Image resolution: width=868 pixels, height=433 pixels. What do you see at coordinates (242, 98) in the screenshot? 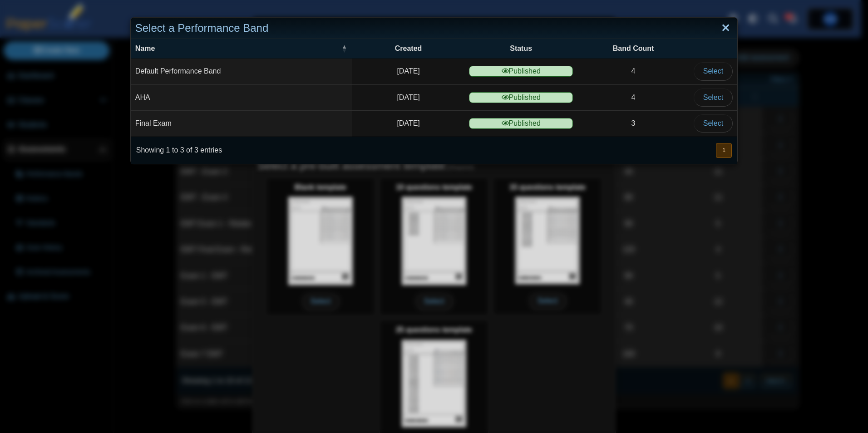
I see `td: AHA` at bounding box center [242, 98].